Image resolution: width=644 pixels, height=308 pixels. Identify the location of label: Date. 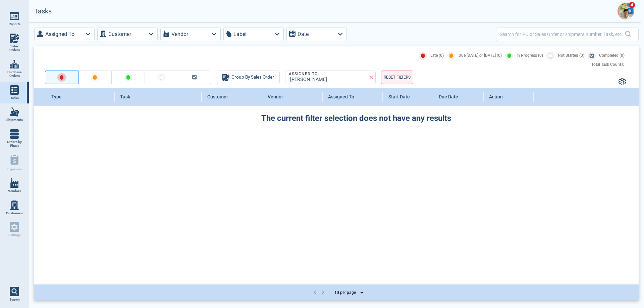
(303, 34).